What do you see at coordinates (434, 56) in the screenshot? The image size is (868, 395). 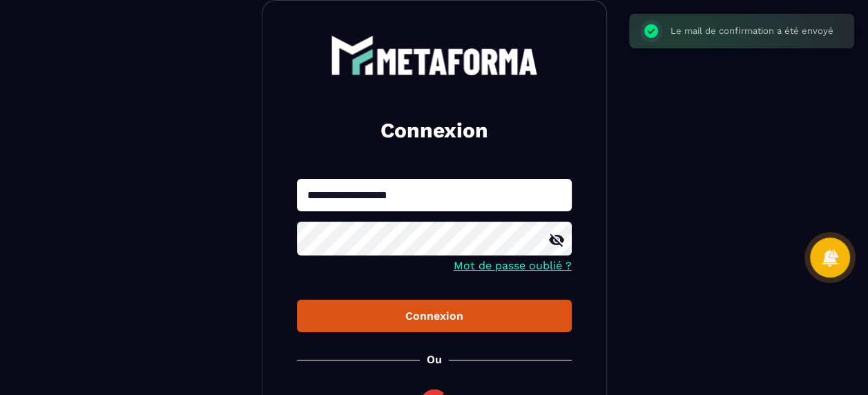 I see `img: logo` at bounding box center [434, 56].